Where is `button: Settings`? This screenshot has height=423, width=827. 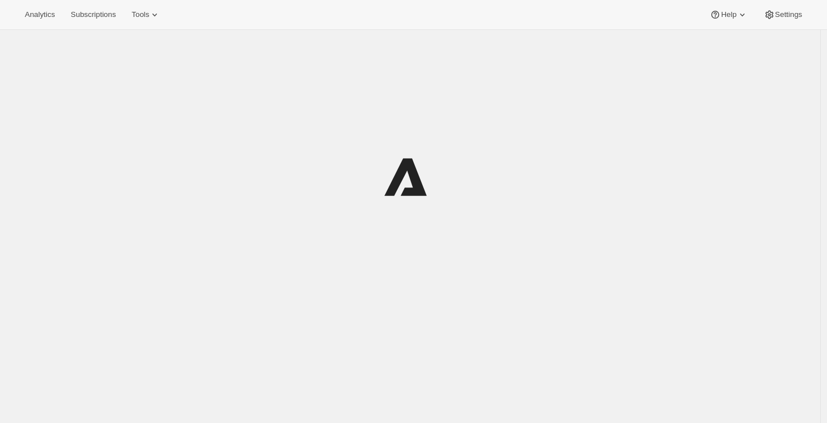
button: Settings is located at coordinates (783, 15).